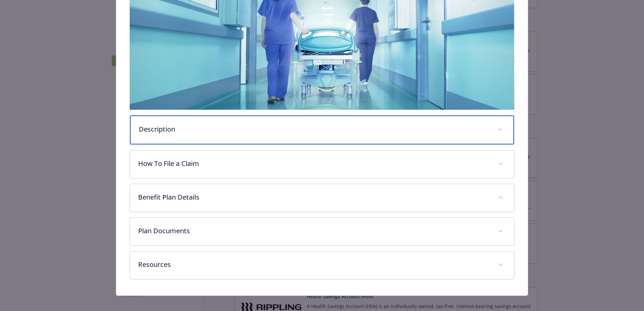  What do you see at coordinates (314, 265) in the screenshot?
I see `p: Resources` at bounding box center [314, 265].